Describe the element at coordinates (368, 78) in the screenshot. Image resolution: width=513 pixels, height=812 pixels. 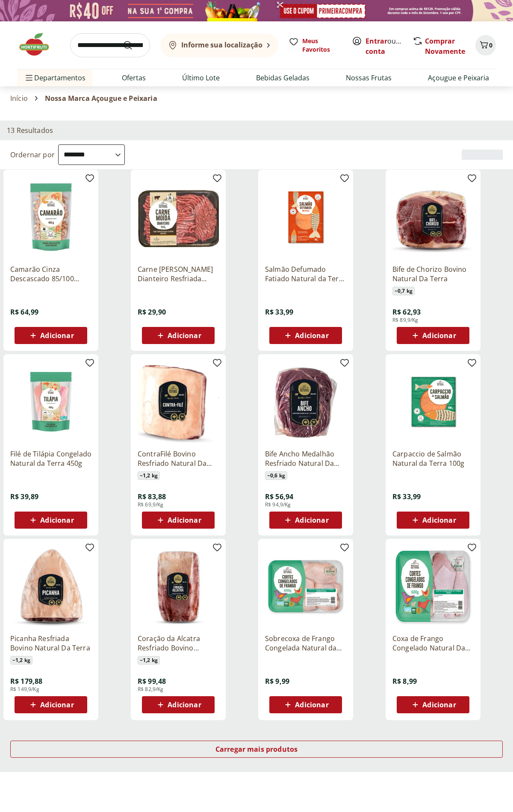
I see `a: Nossas Frutas` at that location.